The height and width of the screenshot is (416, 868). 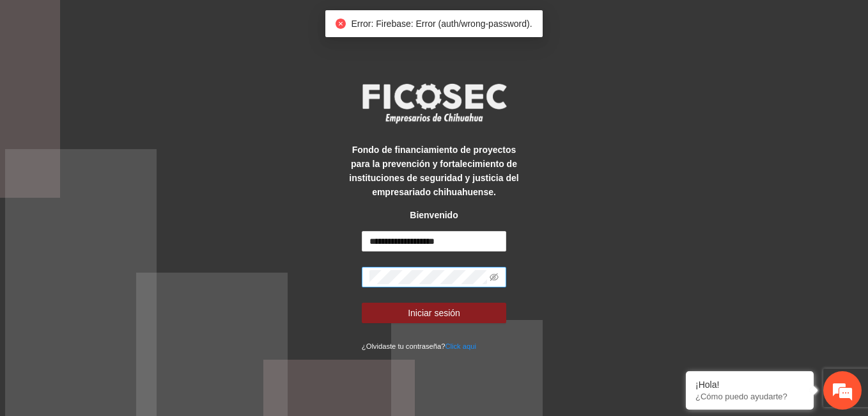 I want to click on strong: Fondo de financiamiento de proyectos para la prevención y fortalecimiento de instituciones de seg..., so click(x=433, y=170).